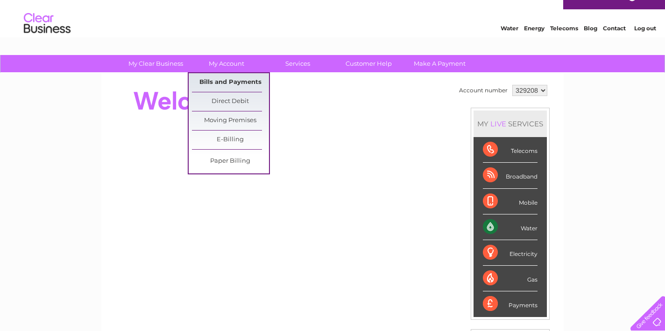  What do you see at coordinates (510, 304) in the screenshot?
I see `div: Payments` at bounding box center [510, 304].